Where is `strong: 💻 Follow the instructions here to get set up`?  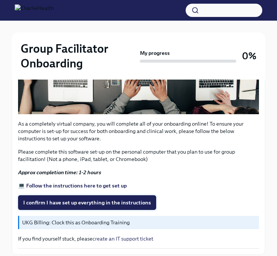 strong: 💻 Follow the instructions here to get set up is located at coordinates (72, 186).